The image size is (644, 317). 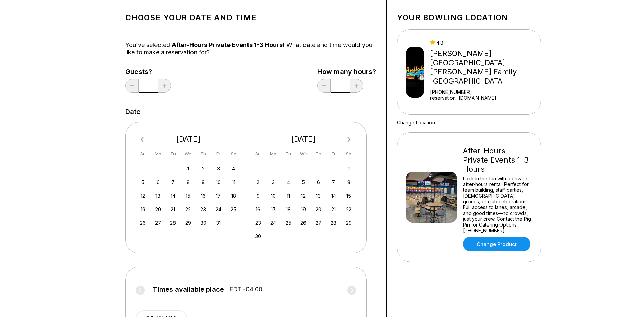 I want to click on button: Previous Month, so click(x=143, y=140).